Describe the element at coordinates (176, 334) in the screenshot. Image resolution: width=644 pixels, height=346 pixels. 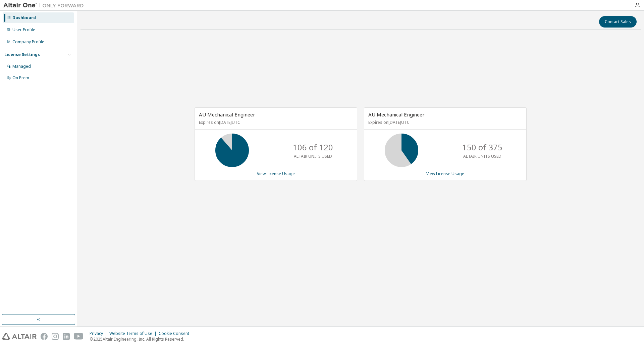
I see `div: Cookie Consent` at that location.